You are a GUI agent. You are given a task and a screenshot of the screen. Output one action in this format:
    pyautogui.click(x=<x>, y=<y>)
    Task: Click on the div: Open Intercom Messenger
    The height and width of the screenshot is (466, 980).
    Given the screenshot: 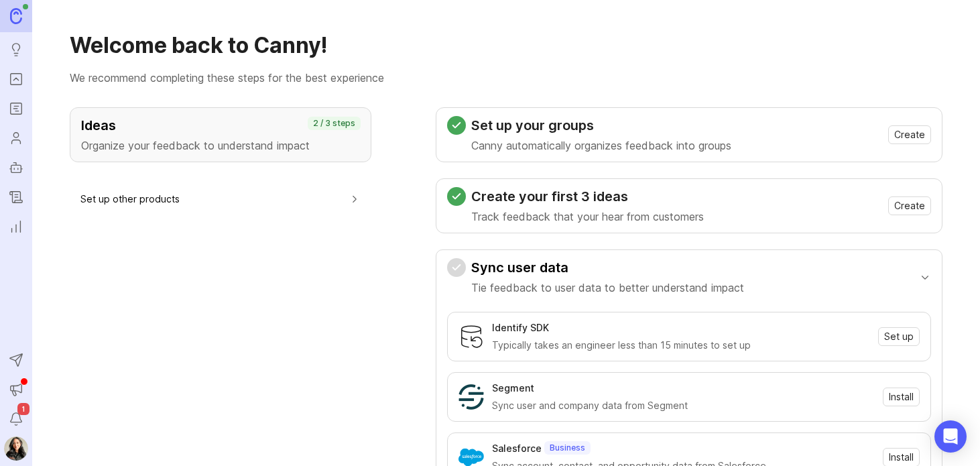 What is the action you would take?
    pyautogui.click(x=951, y=437)
    